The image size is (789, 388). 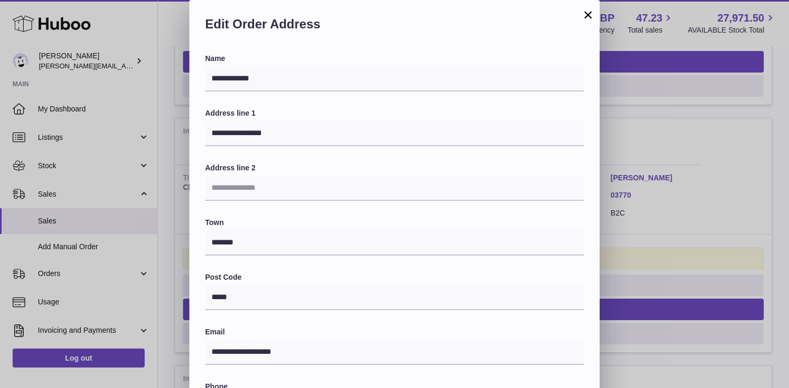 I want to click on label: Address line 1, so click(x=395, y=113).